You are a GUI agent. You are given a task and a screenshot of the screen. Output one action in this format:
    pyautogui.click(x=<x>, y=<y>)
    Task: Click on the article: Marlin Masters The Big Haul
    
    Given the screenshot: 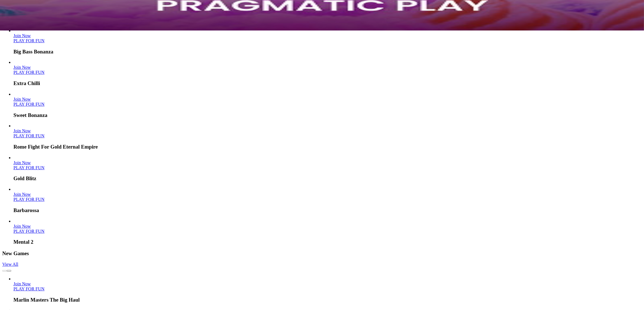 What is the action you would take?
    pyautogui.click(x=328, y=290)
    